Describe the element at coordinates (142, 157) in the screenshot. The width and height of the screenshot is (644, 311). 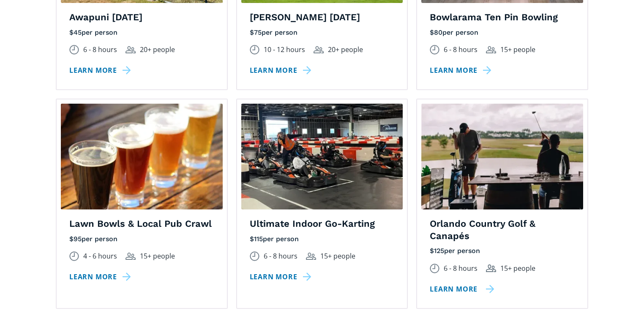
I see `img: A row of craft beers in small glasses lined up on a wooden table` at that location.